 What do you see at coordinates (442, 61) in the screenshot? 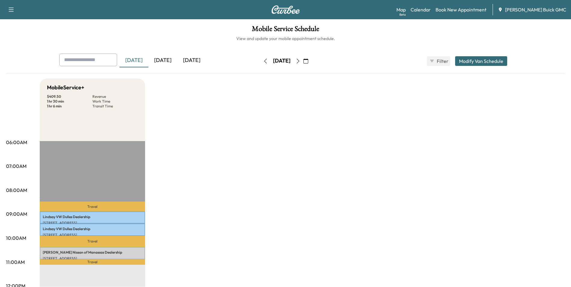
I see `span: Filter` at bounding box center [442, 61].